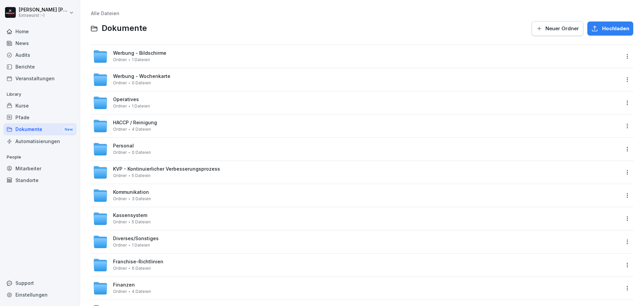 Image resolution: width=644 pixels, height=306 pixels. I want to click on a: Standorte, so click(40, 180).